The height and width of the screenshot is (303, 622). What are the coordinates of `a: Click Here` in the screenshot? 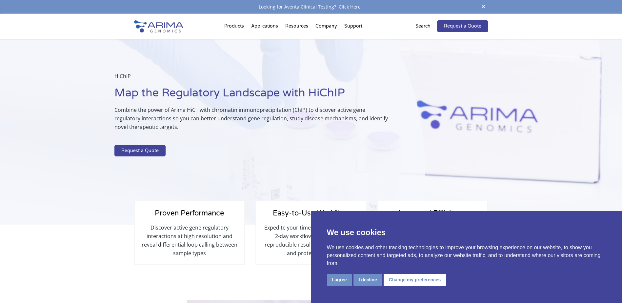 It's located at (350, 7).